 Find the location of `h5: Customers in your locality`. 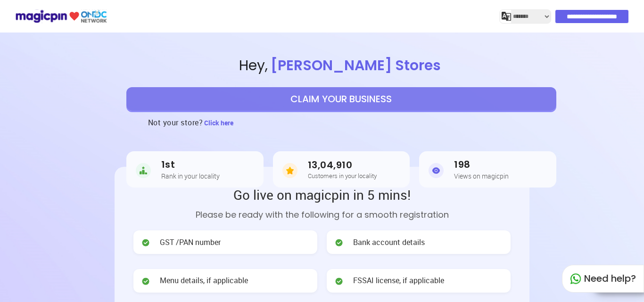

h5: Customers in your locality is located at coordinates (342, 175).